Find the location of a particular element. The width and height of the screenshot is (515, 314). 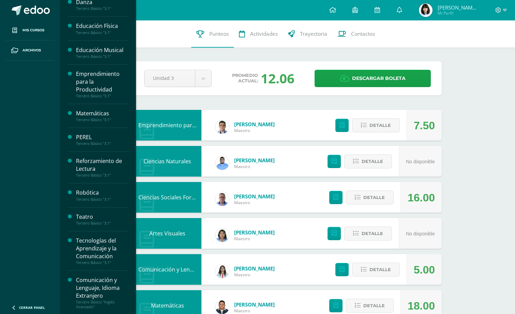

a: Actividades is located at coordinates (258, 34).